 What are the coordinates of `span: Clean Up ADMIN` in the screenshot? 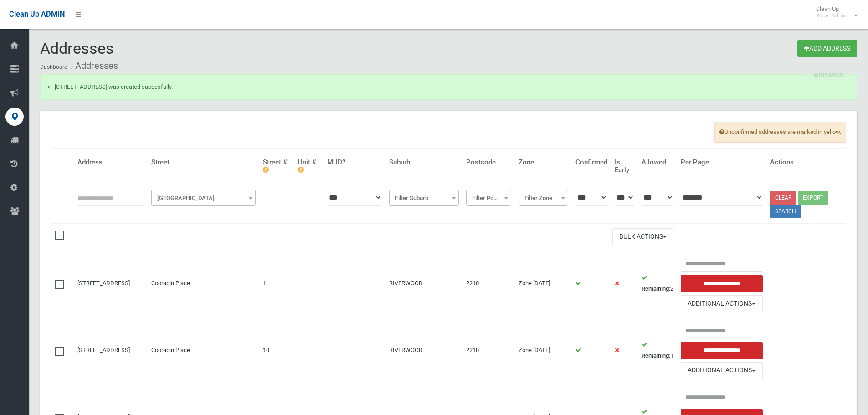 It's located at (37, 14).